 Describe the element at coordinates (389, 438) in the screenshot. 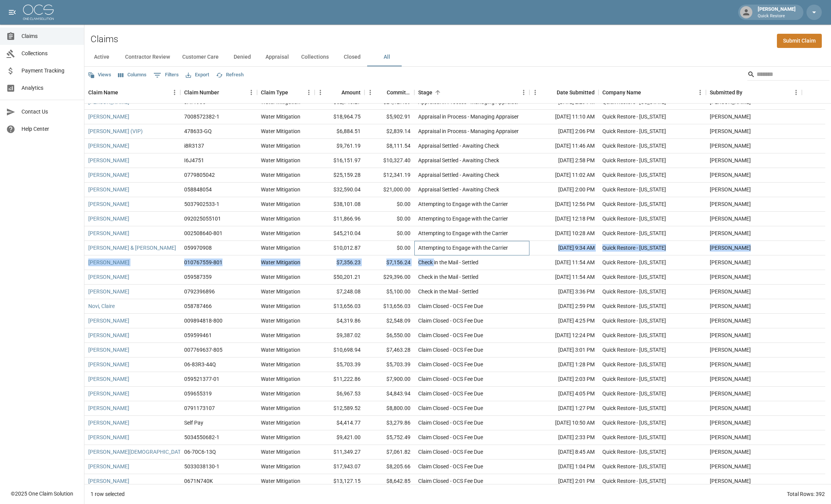

I see `div: $5,752.49` at that location.